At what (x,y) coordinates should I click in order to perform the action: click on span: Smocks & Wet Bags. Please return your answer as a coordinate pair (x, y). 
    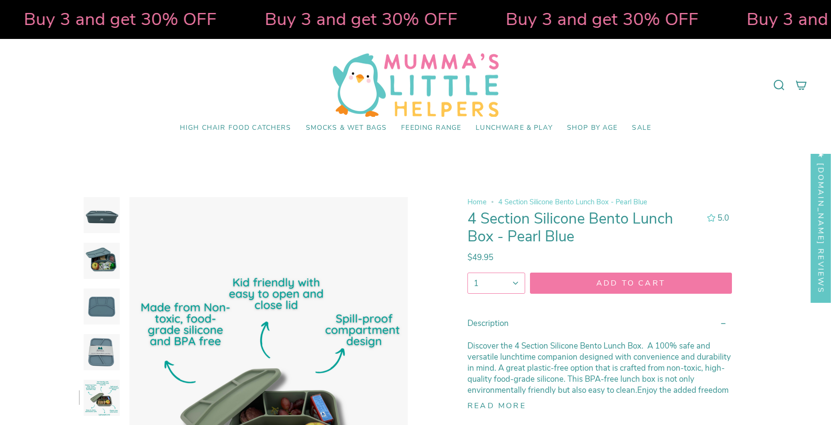
    Looking at the image, I should click on (346, 128).